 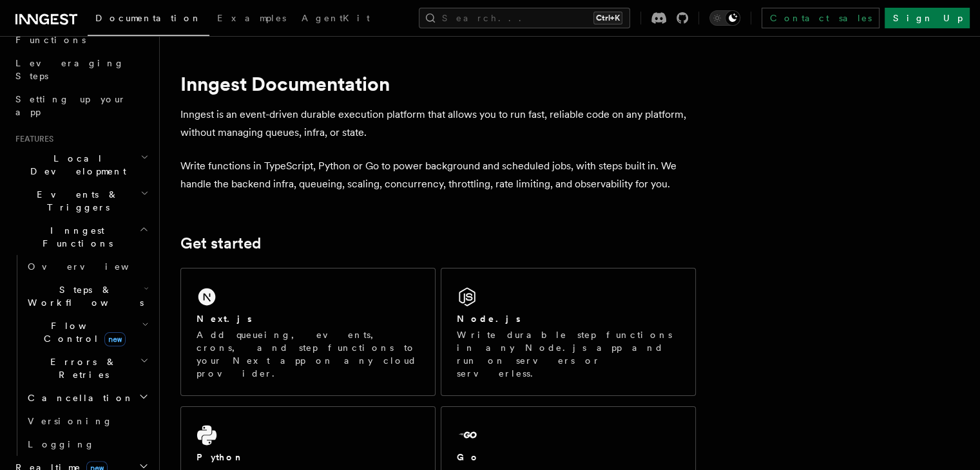 What do you see at coordinates (87, 296) in the screenshot?
I see `button: Steps & Workflows` at bounding box center [87, 296].